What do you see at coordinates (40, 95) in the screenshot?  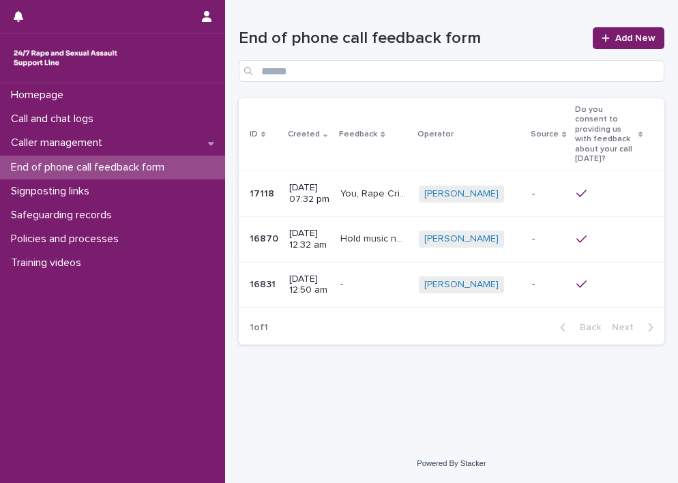 I see `p: Homepage` at bounding box center [40, 95].